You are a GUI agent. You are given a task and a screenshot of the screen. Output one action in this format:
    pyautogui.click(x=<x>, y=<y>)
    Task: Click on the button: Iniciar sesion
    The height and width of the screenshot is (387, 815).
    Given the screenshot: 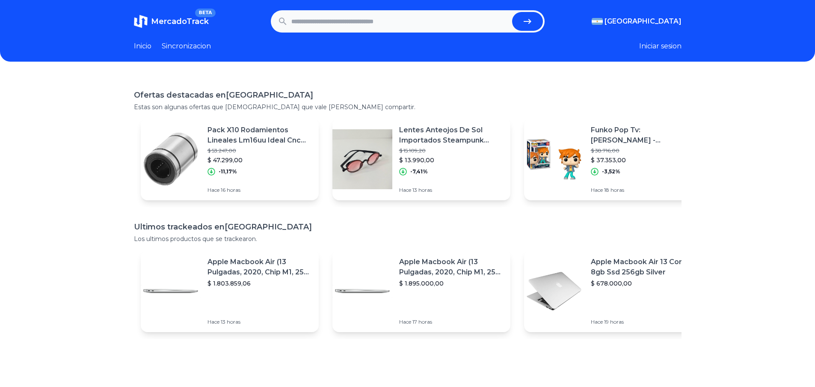 What is the action you would take?
    pyautogui.click(x=660, y=46)
    